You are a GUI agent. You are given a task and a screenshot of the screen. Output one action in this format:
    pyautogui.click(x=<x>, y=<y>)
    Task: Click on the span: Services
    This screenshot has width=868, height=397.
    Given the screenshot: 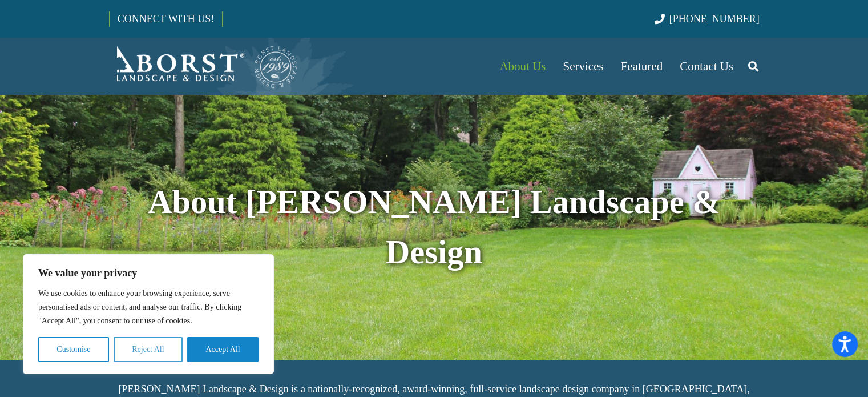 What is the action you would take?
    pyautogui.click(x=583, y=67)
    